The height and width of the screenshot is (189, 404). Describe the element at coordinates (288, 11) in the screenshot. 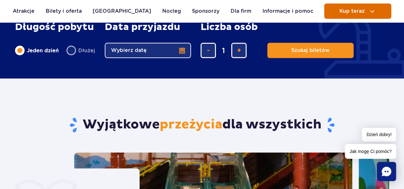

I see `a: Informacje i pomoc` at that location.